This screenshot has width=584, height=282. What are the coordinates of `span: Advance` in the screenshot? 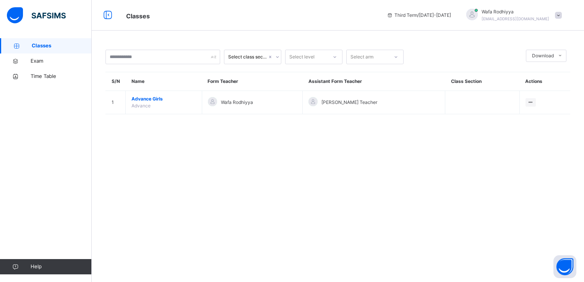 It's located at (141, 106).